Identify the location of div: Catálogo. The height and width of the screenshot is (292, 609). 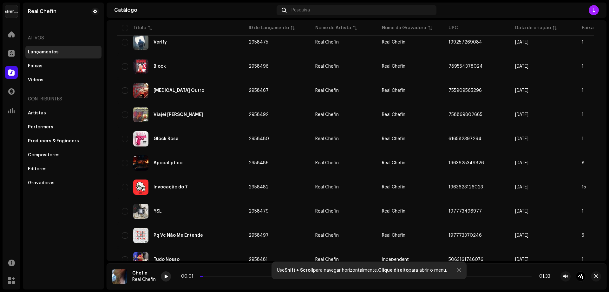
(194, 10).